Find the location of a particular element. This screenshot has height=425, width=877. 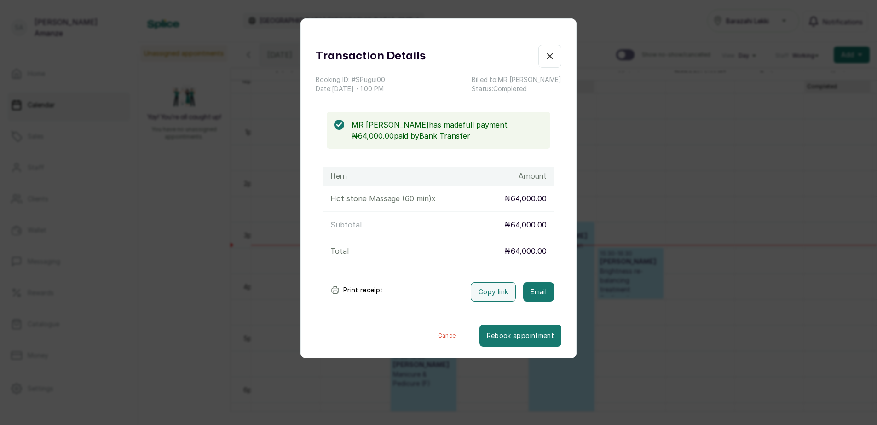

button: Copy link is located at coordinates (493, 292).